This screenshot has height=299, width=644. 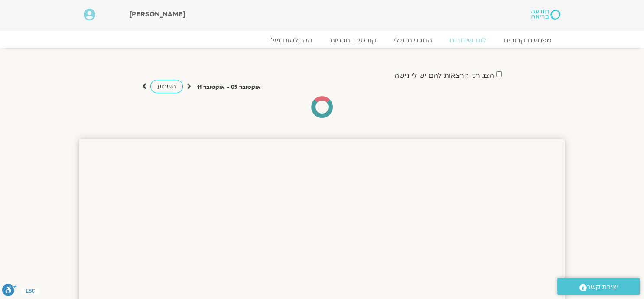 What do you see at coordinates (322, 40) in the screenshot?
I see `nav: Menu` at bounding box center [322, 40].